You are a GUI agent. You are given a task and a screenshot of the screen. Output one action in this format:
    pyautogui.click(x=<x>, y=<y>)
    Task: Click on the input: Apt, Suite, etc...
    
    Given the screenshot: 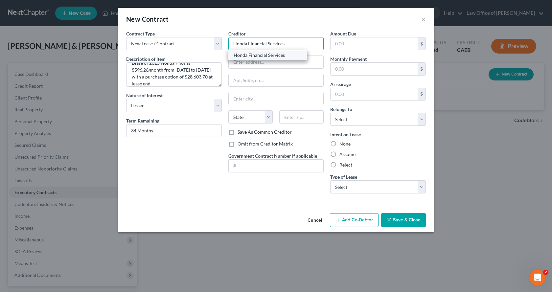 What is the action you would take?
    pyautogui.click(x=276, y=81)
    